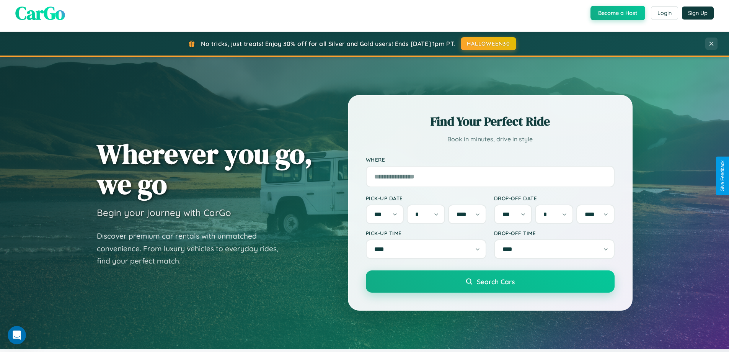 The image size is (729, 352). I want to click on button: Search Cars, so click(490, 281).